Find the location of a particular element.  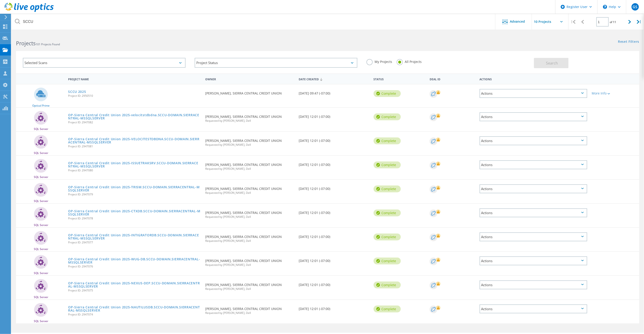

span: Project ID: 2947076 is located at coordinates (134, 267).